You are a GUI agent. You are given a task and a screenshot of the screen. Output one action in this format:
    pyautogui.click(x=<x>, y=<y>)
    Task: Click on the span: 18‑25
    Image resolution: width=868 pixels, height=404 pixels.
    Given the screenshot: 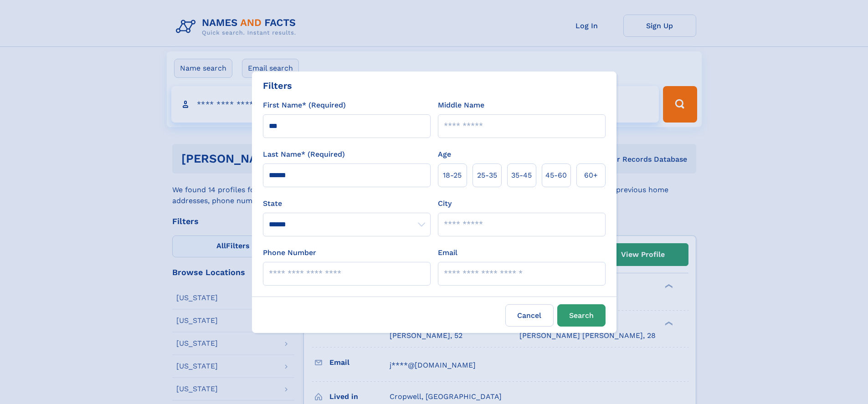 What is the action you would take?
    pyautogui.click(x=452, y=175)
    